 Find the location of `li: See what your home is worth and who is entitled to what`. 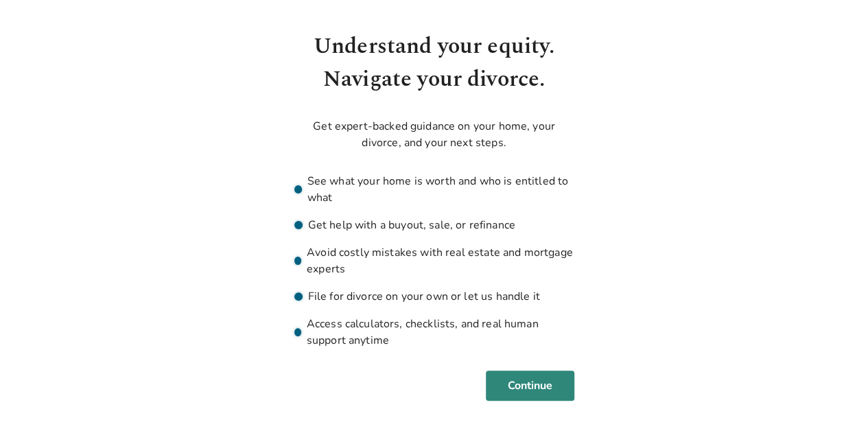

li: See what your home is worth and who is entitled to what is located at coordinates (434, 189).